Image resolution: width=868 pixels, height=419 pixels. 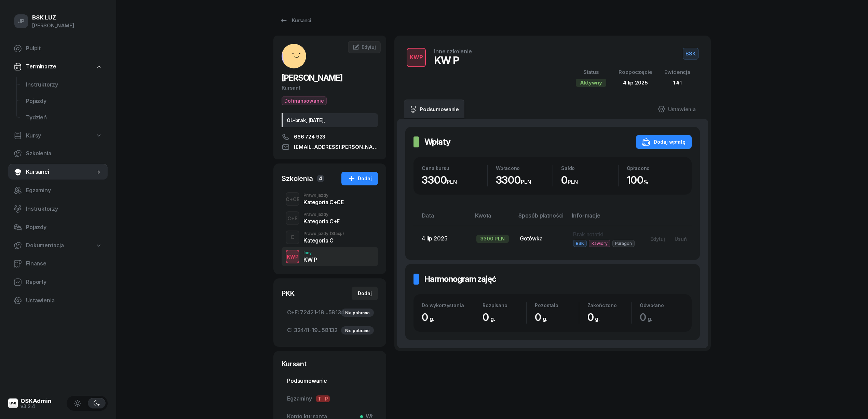 I want to click on span: T, so click(x=320, y=399).